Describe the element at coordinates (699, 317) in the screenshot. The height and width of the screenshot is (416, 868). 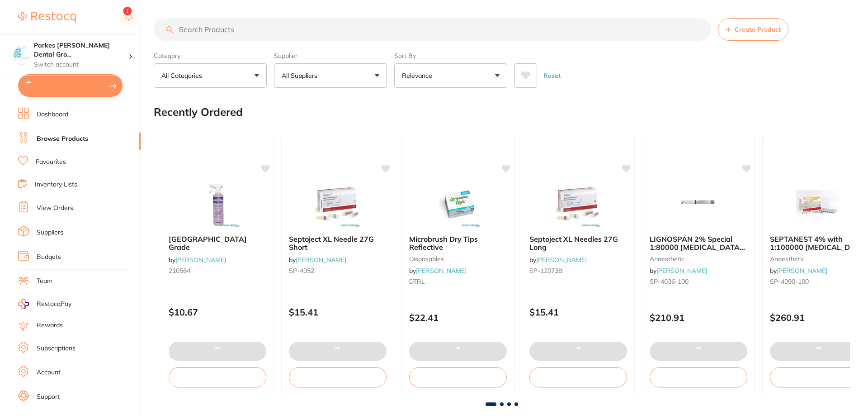
I see `p: $210.91` at that location.